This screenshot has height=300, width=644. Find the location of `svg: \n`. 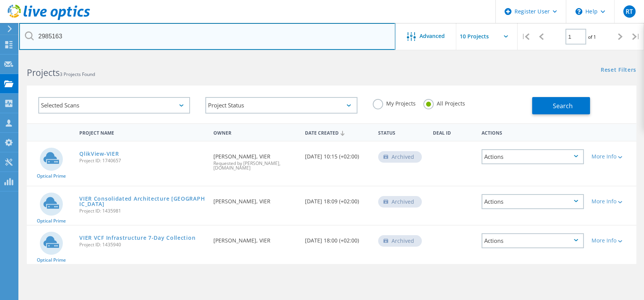

svg: \n is located at coordinates (579, 11).